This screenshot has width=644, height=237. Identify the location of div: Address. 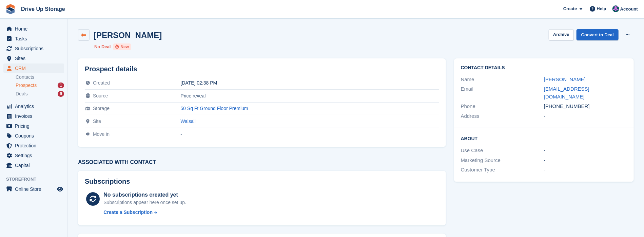
(503, 116).